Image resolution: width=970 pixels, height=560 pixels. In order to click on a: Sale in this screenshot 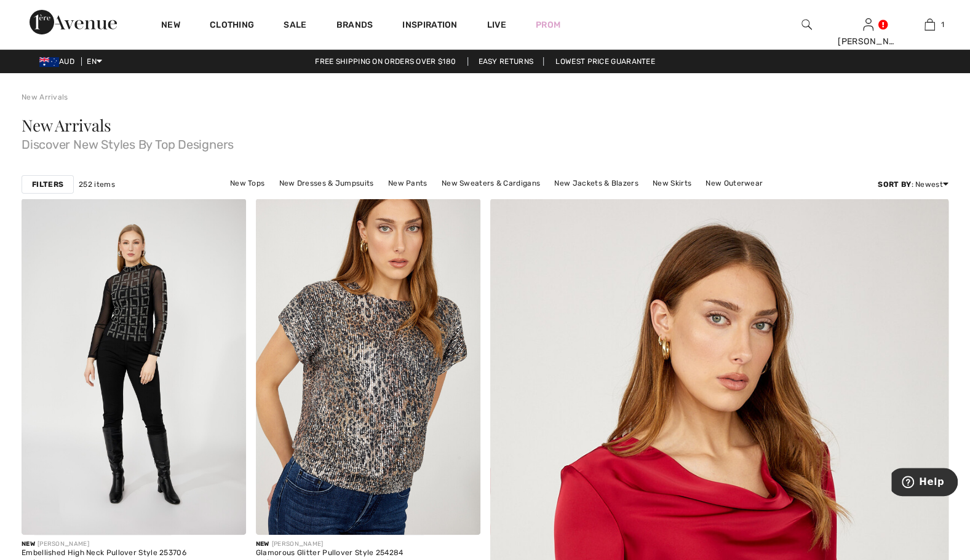, I will do `click(295, 26)`.